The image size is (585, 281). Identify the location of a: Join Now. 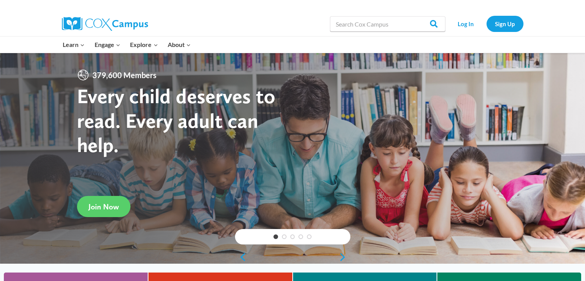
(103, 206).